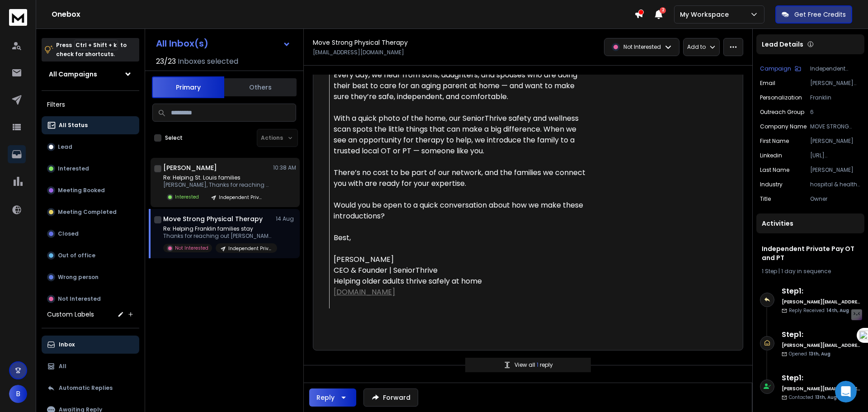 The width and height of the screenshot is (868, 412). Describe the element at coordinates (780, 69) in the screenshot. I see `button: Campaign` at that location.